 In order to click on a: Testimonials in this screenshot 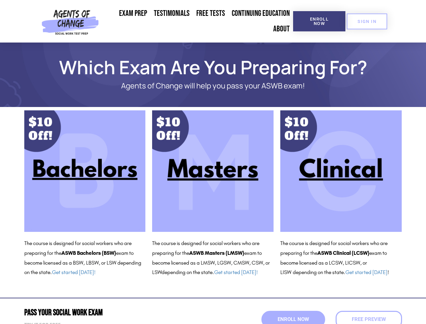, I will do `click(172, 14)`.